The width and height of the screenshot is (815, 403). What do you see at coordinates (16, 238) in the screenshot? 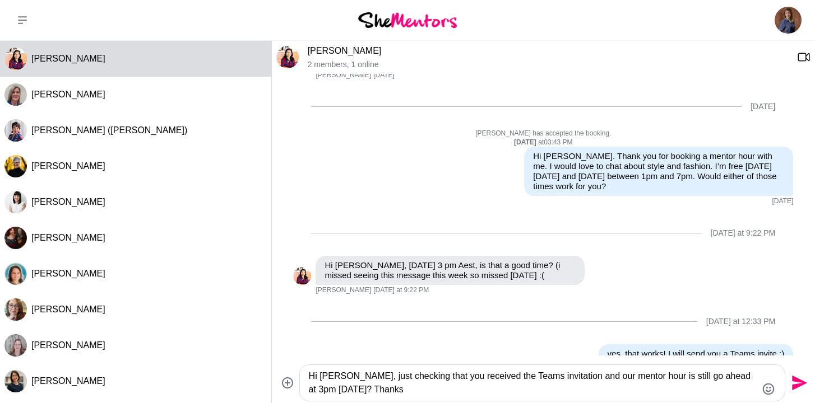
I see `div: Melissa Rodda` at bounding box center [16, 238].